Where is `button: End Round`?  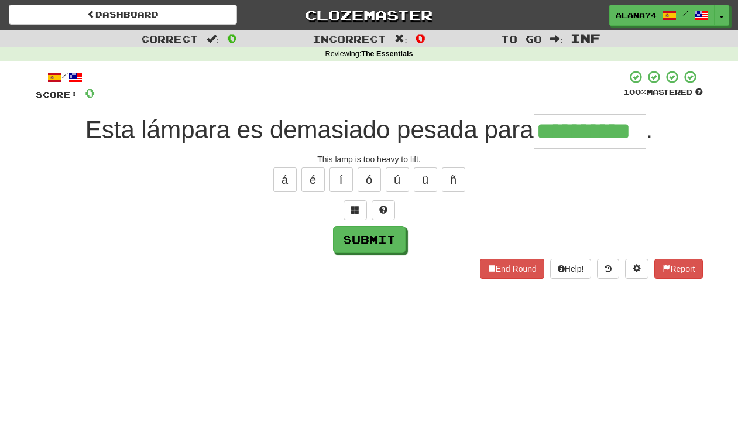 button: End Round is located at coordinates (512, 268).